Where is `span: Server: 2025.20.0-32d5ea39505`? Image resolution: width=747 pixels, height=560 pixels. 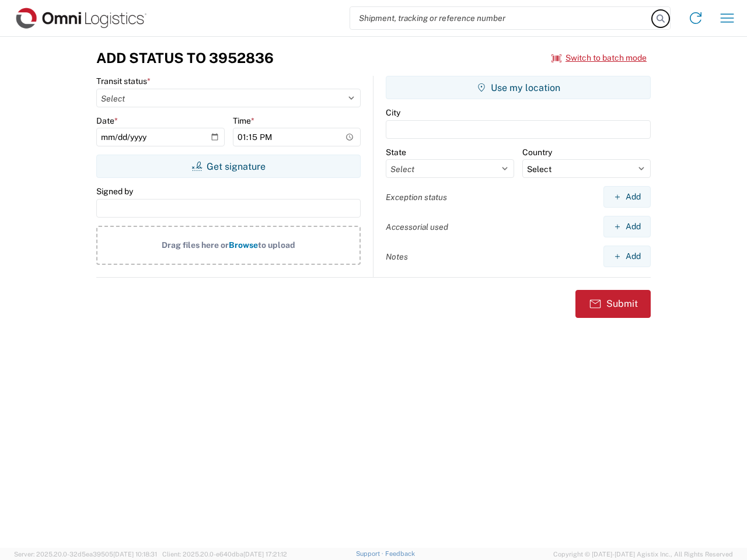 span: Server: 2025.20.0-32d5ea39505 is located at coordinates (85, 554).